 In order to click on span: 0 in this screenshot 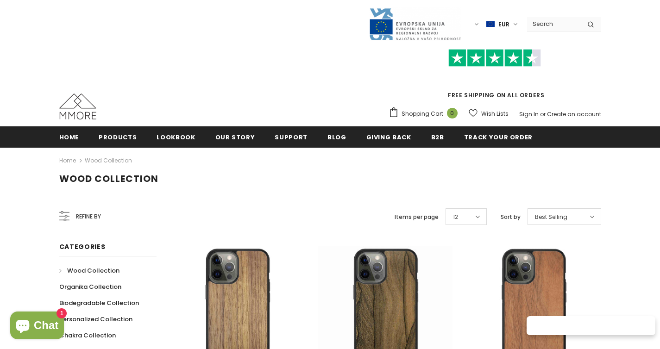, I will do `click(452, 113)`.